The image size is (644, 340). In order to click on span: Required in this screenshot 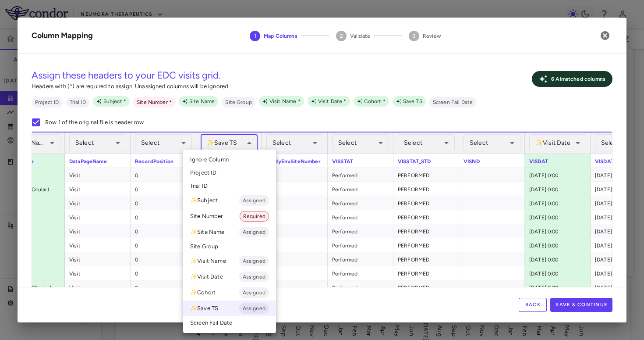, I will do `click(254, 216)`.